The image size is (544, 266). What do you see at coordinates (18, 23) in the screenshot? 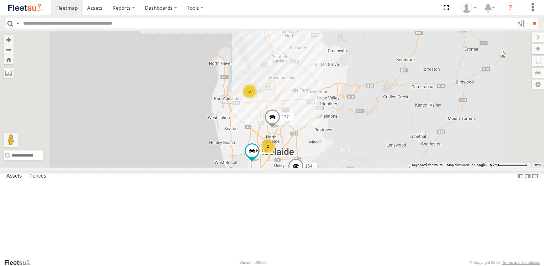
I see `label: Search Query` at bounding box center [18, 23].